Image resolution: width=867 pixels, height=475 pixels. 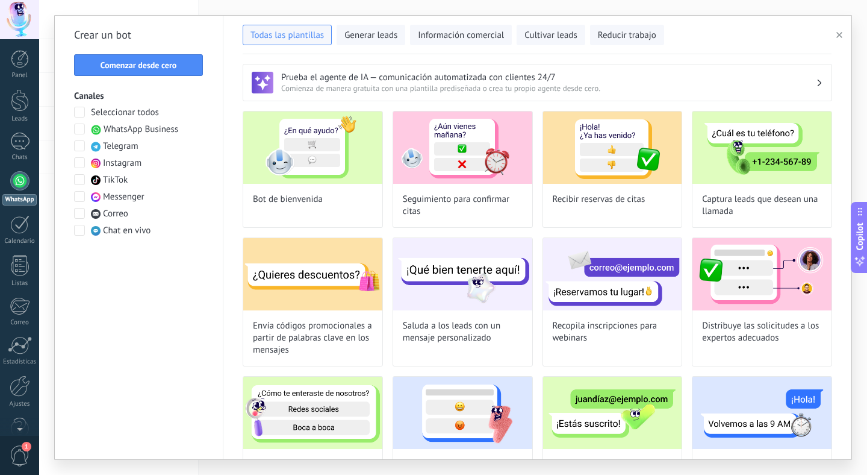 I want to click on div: Ajustes, so click(x=20, y=403).